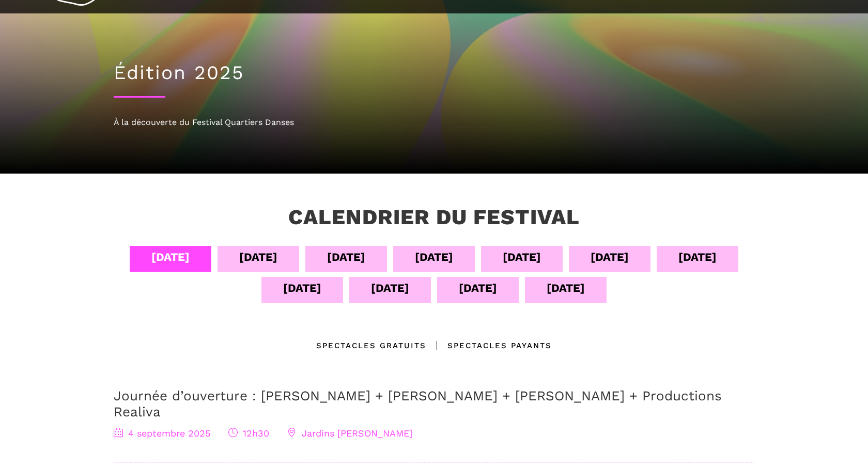 The image size is (868, 467). Describe the element at coordinates (434, 123) in the screenshot. I see `div: À la découverte du Festival Quartiers Danses` at that location.